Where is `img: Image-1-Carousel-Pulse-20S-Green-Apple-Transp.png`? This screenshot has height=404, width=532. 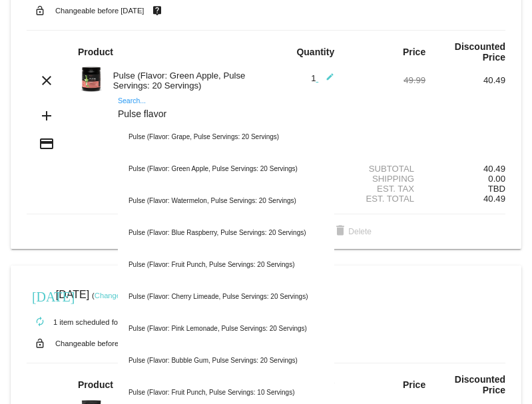
img: Image-1-Carousel-Pulse-20S-Green-Apple-Transp.png is located at coordinates (91, 79).